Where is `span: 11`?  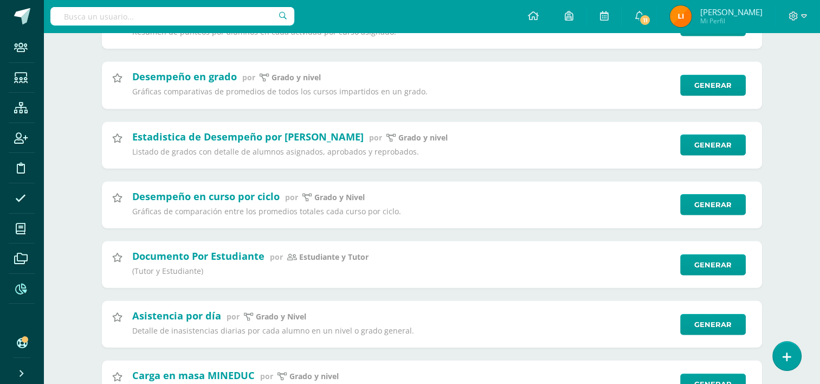 span: 11 is located at coordinates (645, 20).